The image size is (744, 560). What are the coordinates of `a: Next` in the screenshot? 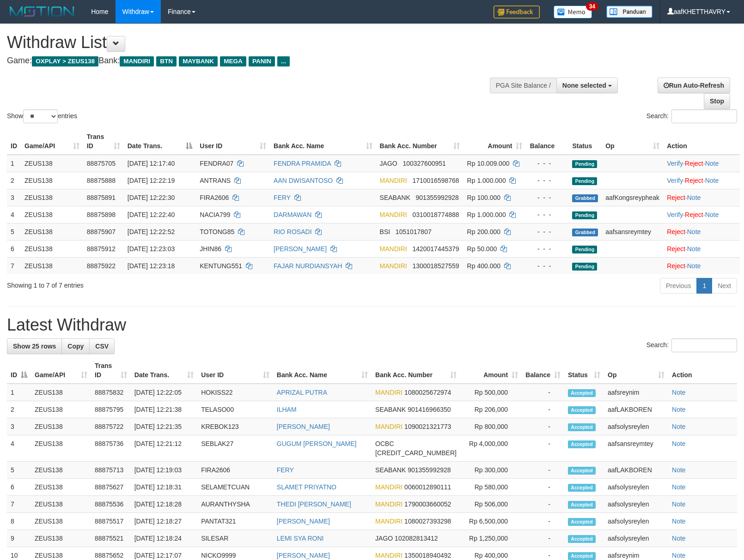 It's located at (724, 286).